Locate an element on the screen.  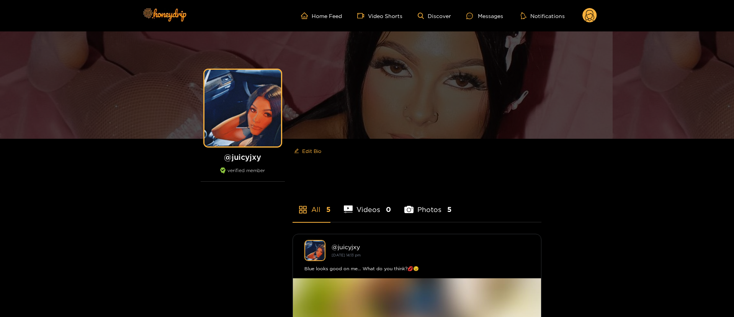
li: Photos is located at coordinates (428, 205).